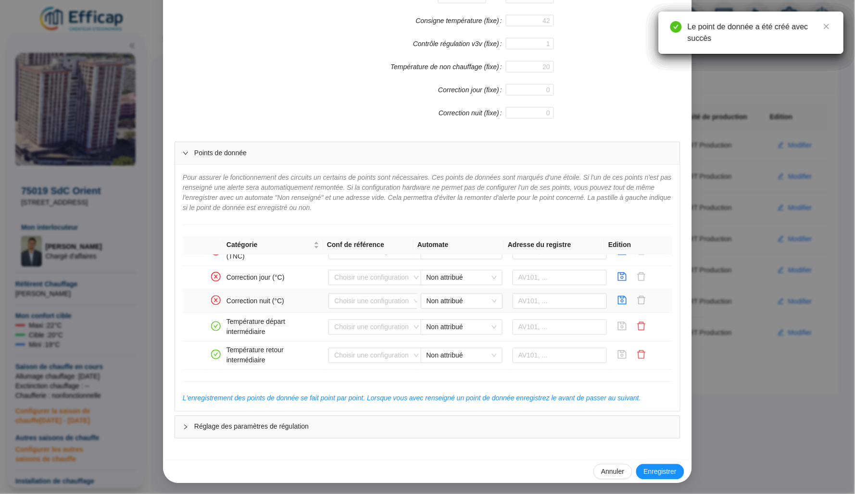  Describe the element at coordinates (530, 113) in the screenshot. I see `input: Correction nuit (fixe)` at that location.